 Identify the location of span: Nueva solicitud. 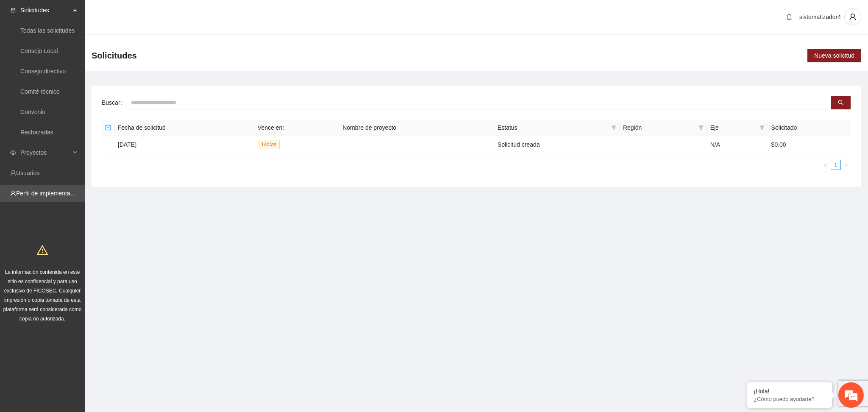
(834, 55).